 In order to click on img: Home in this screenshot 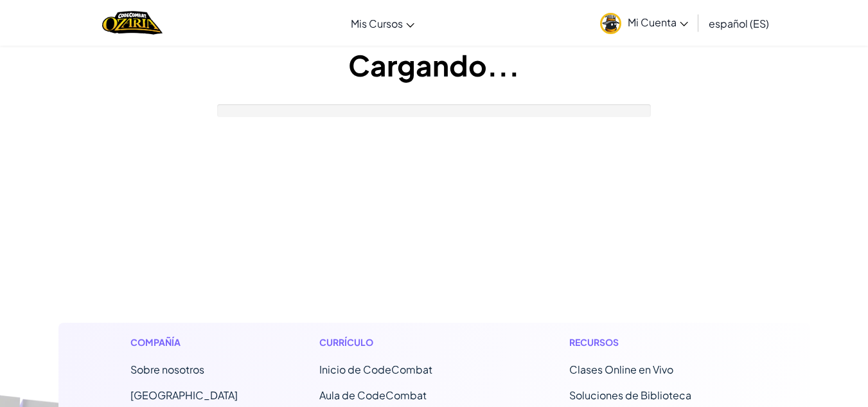, I will do `click(132, 22)`.